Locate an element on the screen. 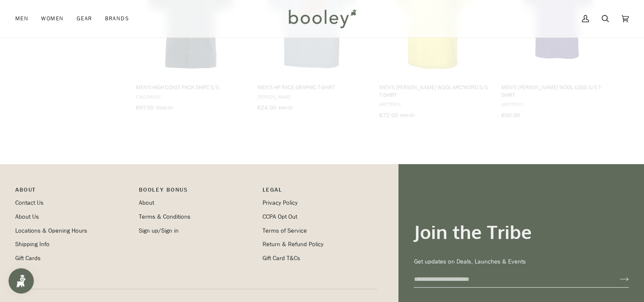 The width and height of the screenshot is (644, 302). a: Sign up/Sign in is located at coordinates (159, 230).